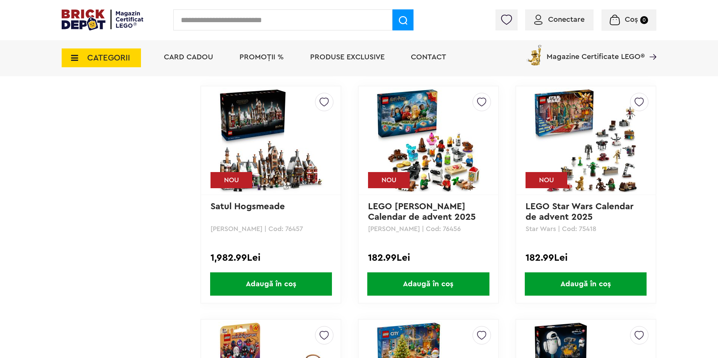  Describe the element at coordinates (248, 207) in the screenshot. I see `a: Satul Hogsmeade` at that location.